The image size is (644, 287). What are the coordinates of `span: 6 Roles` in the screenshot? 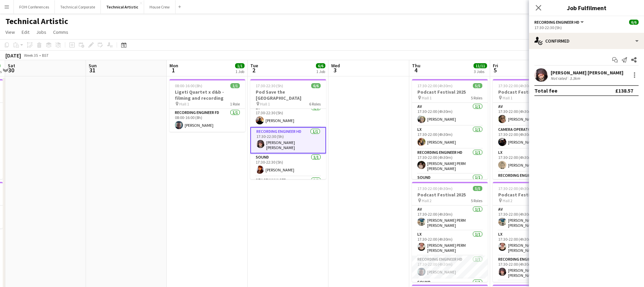 It's located at (315, 104).